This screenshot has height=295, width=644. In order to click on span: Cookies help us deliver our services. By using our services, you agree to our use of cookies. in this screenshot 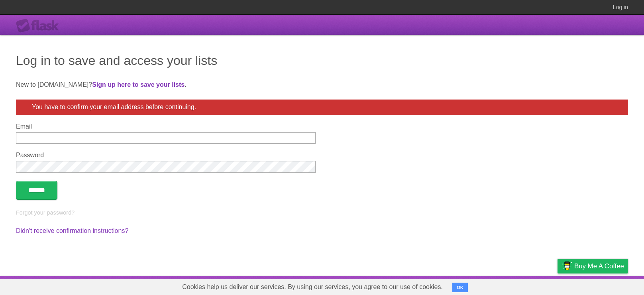, I will do `click(312, 287)`.